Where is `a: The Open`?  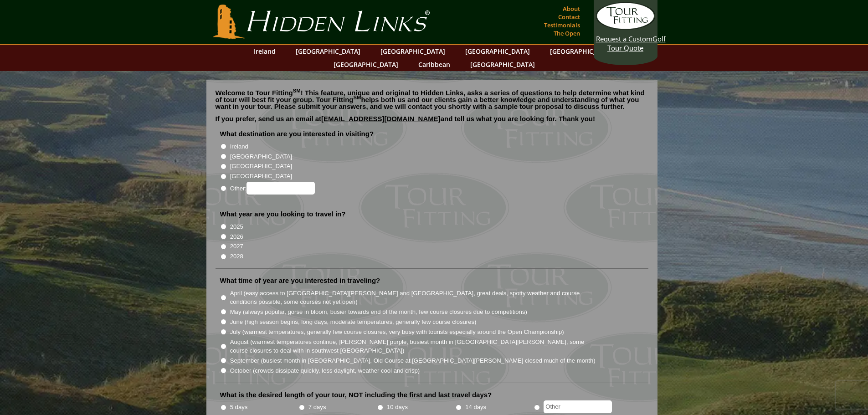
a: The Open is located at coordinates (567, 33).